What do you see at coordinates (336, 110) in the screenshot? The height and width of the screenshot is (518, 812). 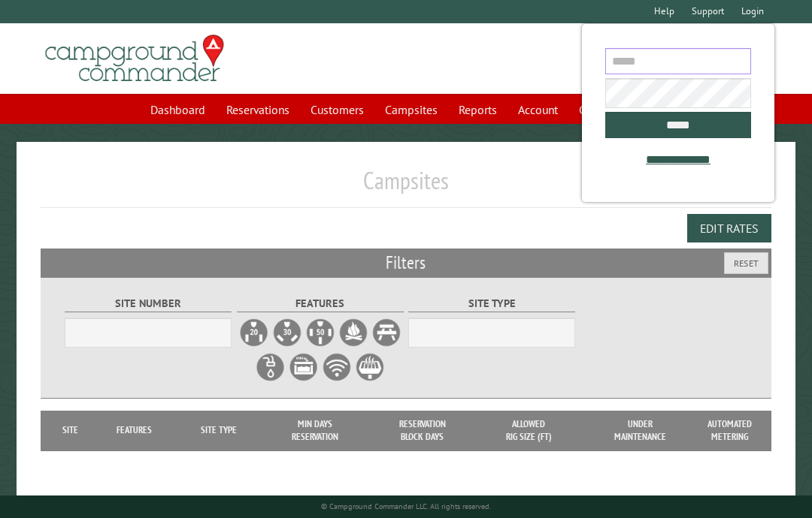 I see `a: Customers` at bounding box center [336, 110].